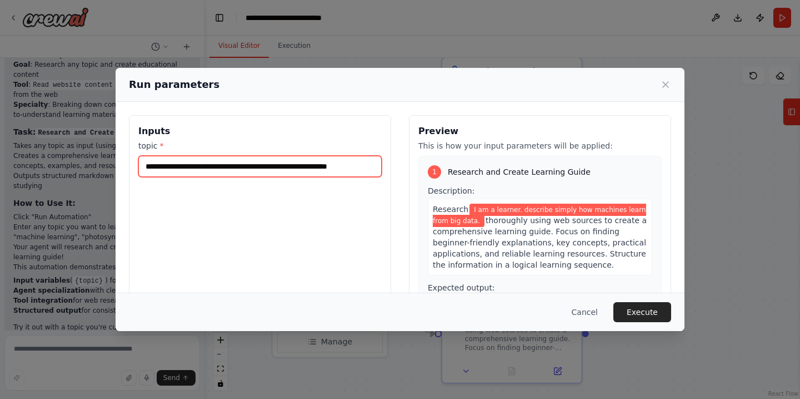 The height and width of the screenshot is (399, 800). I want to click on h3: Inputs, so click(260, 131).